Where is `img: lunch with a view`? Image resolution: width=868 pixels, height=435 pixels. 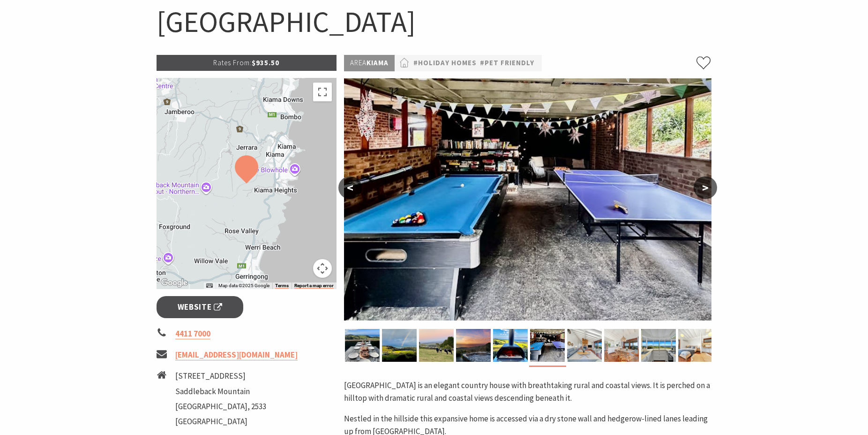
img: lunch with a view is located at coordinates (362, 345).